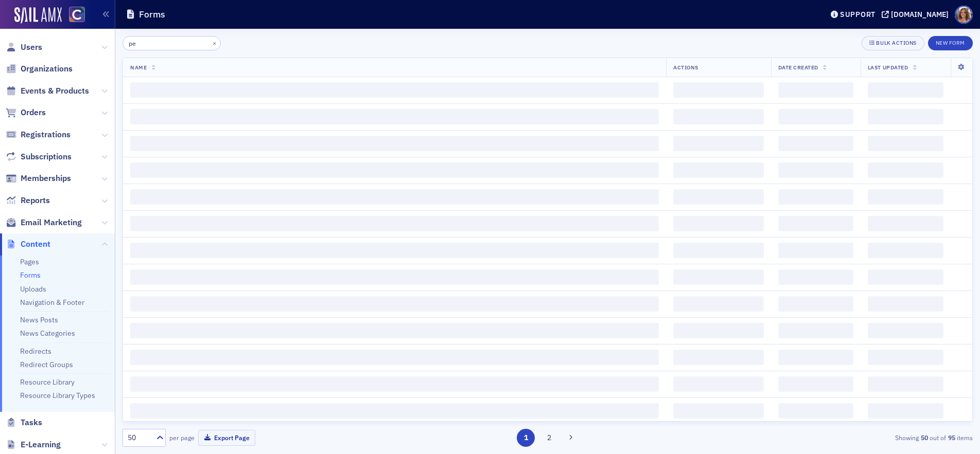  Describe the element at coordinates (172, 43) in the screenshot. I see `input: Search…` at that location.